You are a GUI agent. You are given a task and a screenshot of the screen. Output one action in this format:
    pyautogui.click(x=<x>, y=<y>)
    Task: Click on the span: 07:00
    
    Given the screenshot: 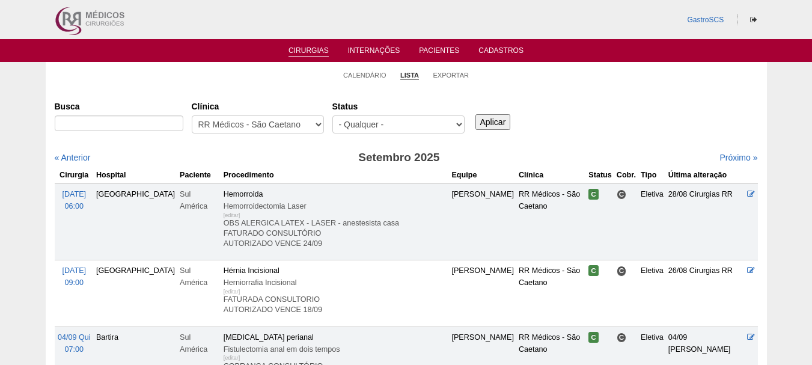 What is the action you would take?
    pyautogui.click(x=74, y=349)
    